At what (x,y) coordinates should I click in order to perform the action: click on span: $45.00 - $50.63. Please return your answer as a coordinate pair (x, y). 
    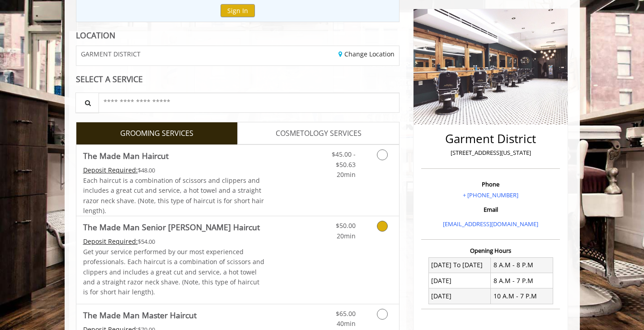
    Looking at the image, I should click on (344, 159).